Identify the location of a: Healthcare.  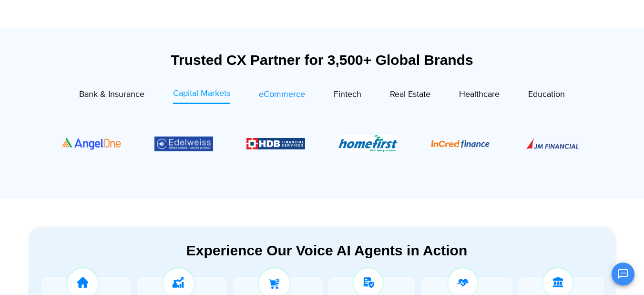
(479, 95).